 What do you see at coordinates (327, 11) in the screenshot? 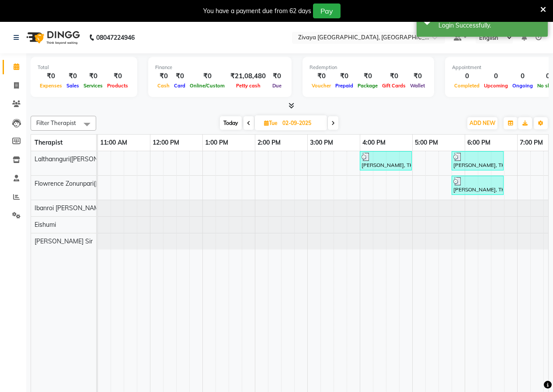
I see `button: Pay` at bounding box center [327, 11].